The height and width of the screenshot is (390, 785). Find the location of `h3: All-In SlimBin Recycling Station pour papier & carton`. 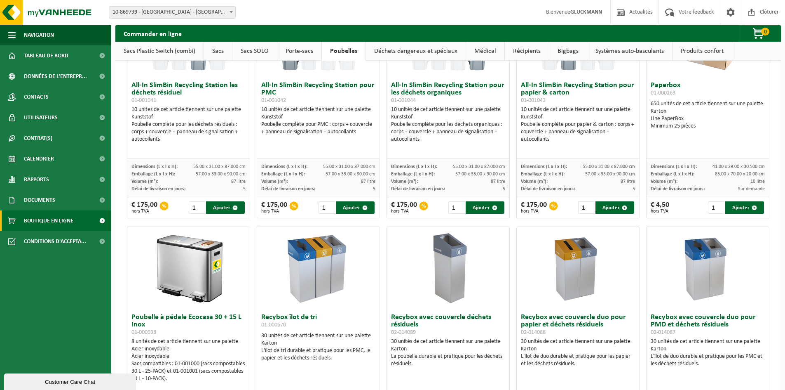

h3: All-In SlimBin Recycling Station pour papier & carton is located at coordinates (578, 93).